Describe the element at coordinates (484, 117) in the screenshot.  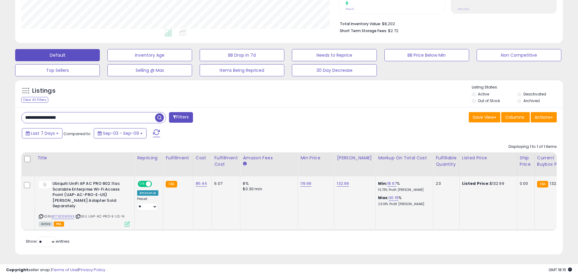
I see `button: Save View` at that location.